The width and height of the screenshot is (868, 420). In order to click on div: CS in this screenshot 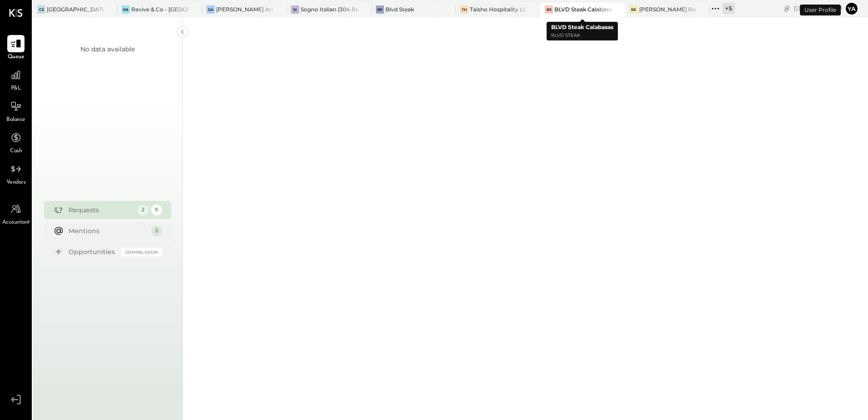, I will do `click(41, 10)`.